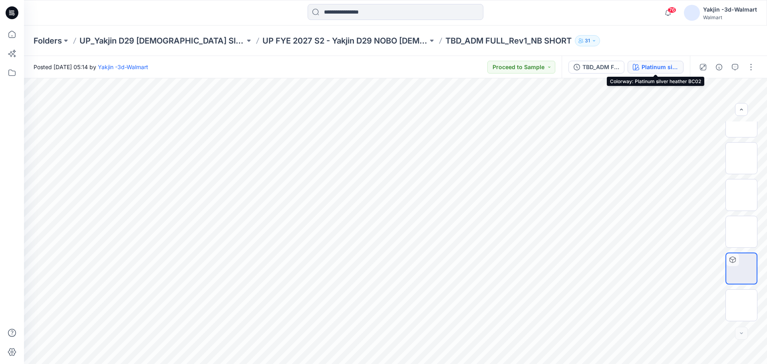  What do you see at coordinates (660, 67) in the screenshot?
I see `div: Platinum silver heather BC02` at bounding box center [660, 67].